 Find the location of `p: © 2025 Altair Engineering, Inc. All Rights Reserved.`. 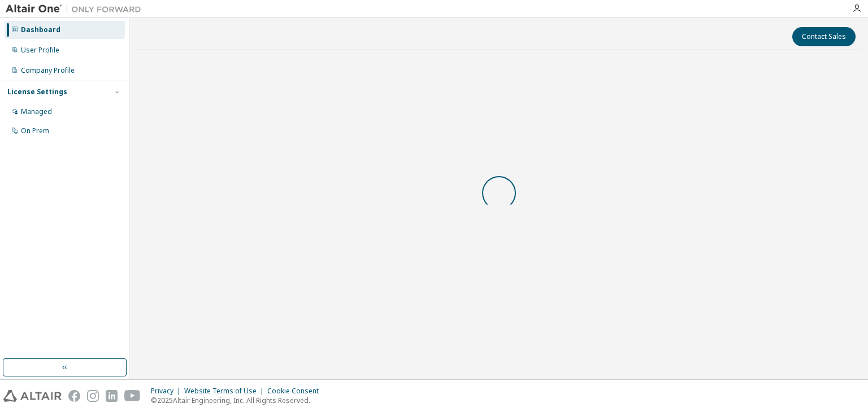

p: © 2025 Altair Engineering, Inc. All Rights Reserved. is located at coordinates (238, 400).